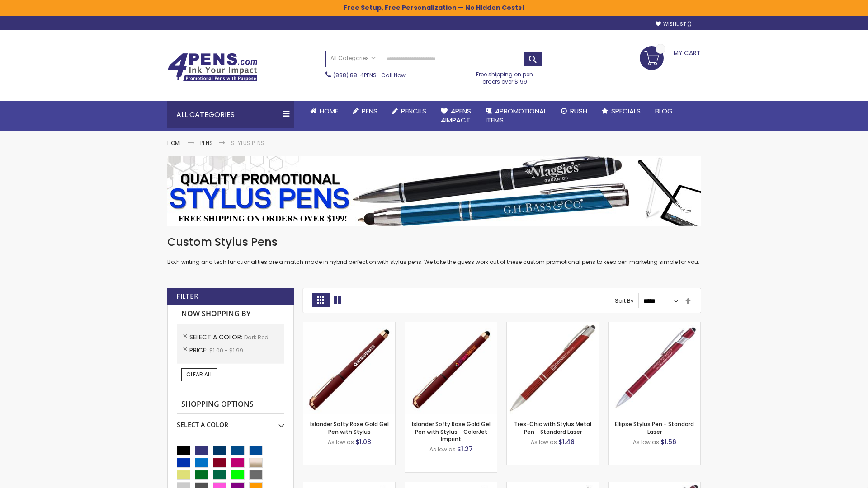  What do you see at coordinates (456, 115) in the screenshot?
I see `span: 4Pens 4impact` at bounding box center [456, 115].